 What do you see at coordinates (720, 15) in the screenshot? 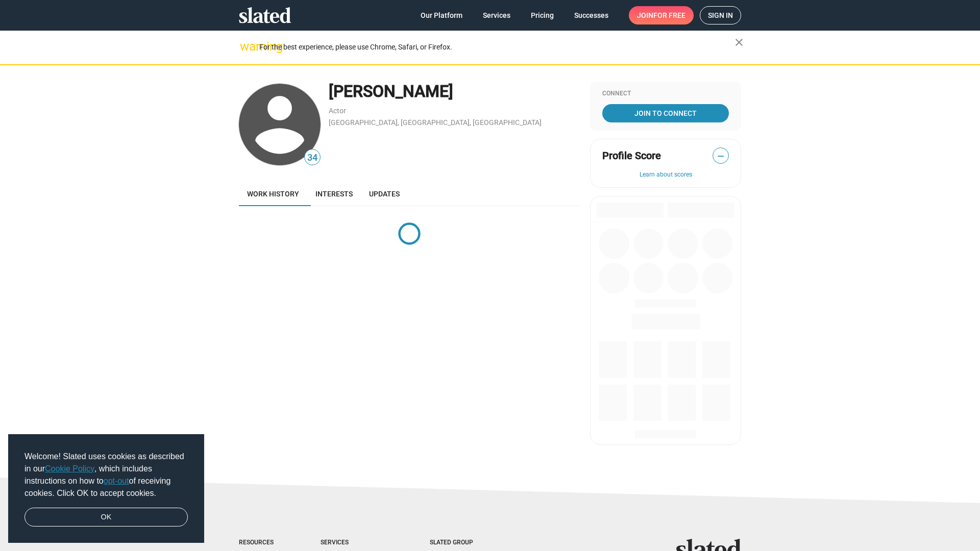
I see `a: Sign in` at bounding box center [720, 15].